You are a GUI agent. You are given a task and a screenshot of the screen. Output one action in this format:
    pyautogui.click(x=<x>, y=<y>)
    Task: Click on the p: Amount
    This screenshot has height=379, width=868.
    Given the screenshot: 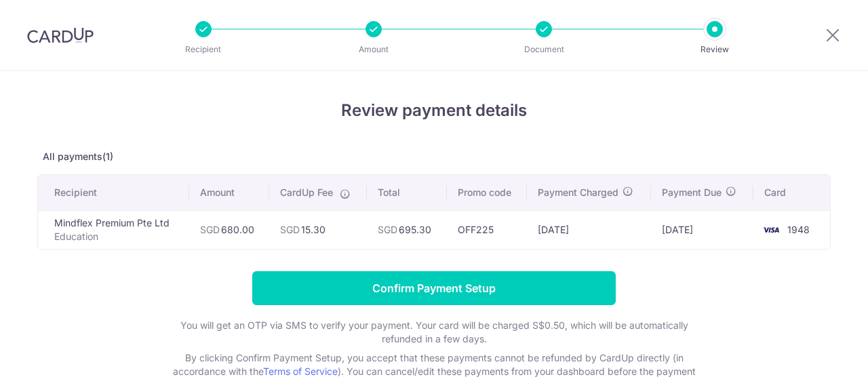 What is the action you would take?
    pyautogui.click(x=374, y=49)
    